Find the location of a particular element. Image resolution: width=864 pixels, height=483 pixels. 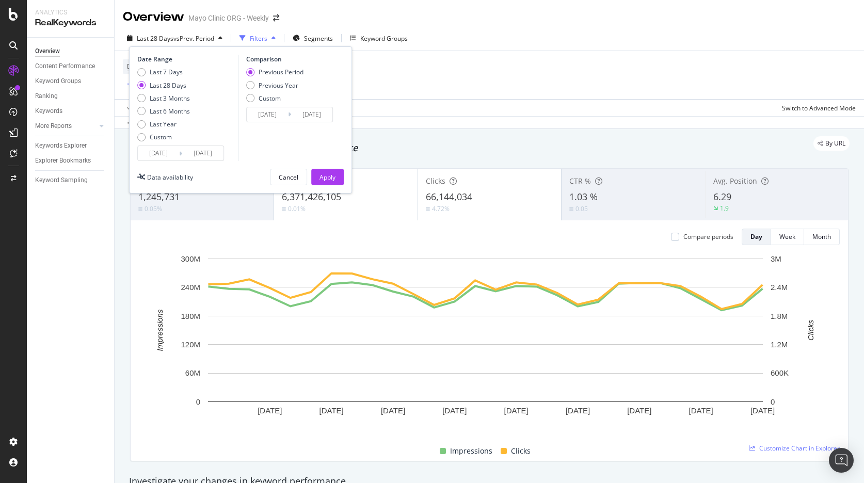

div: More Reports is located at coordinates (53, 126).